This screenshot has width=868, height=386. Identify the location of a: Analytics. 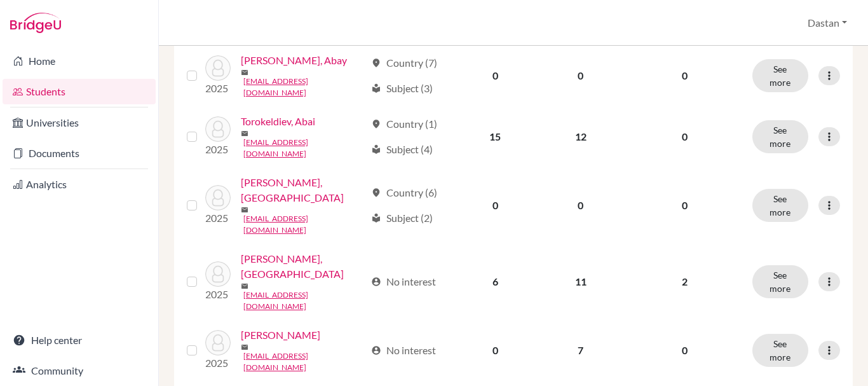
(79, 185).